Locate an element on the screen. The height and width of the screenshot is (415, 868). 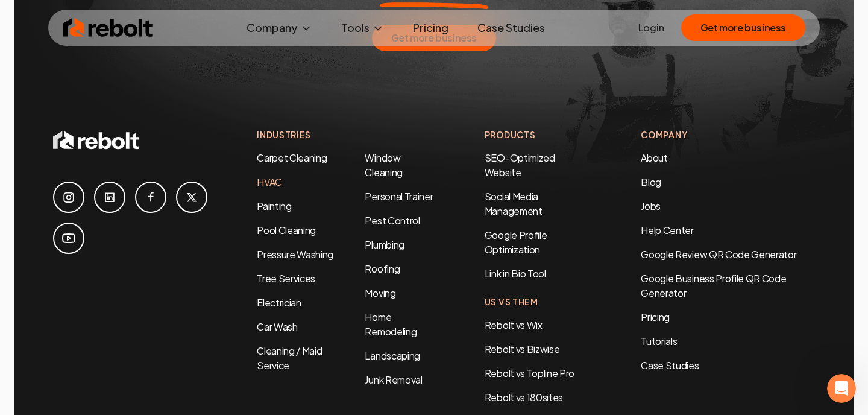
a: Pool Cleaning is located at coordinates (287, 229).